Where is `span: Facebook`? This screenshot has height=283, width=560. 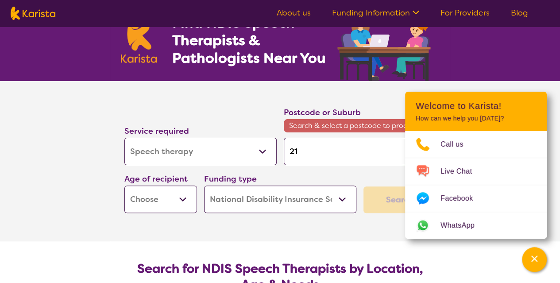 span: Facebook is located at coordinates (462, 198).